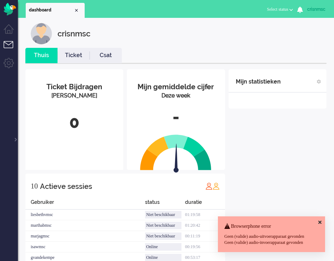  I want to click on div: 0, so click(74, 122).